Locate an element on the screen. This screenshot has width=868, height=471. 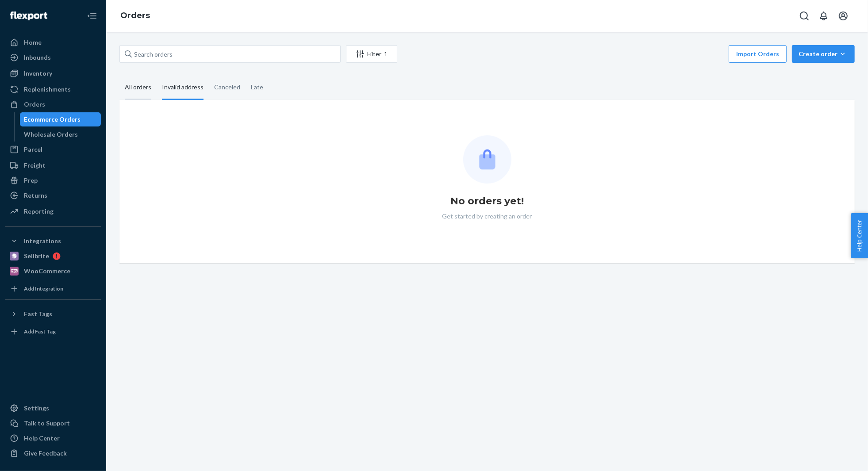
button: Integrations is located at coordinates (53, 241).